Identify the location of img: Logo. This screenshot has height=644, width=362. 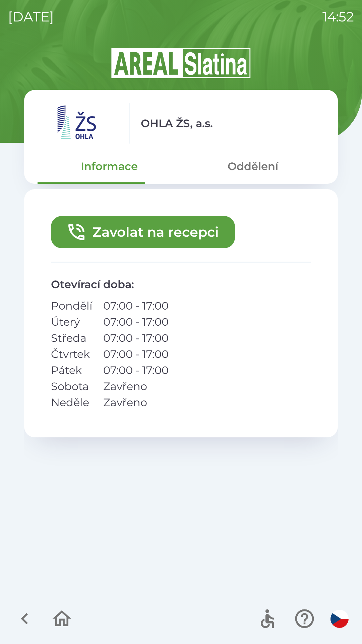
(181, 63).